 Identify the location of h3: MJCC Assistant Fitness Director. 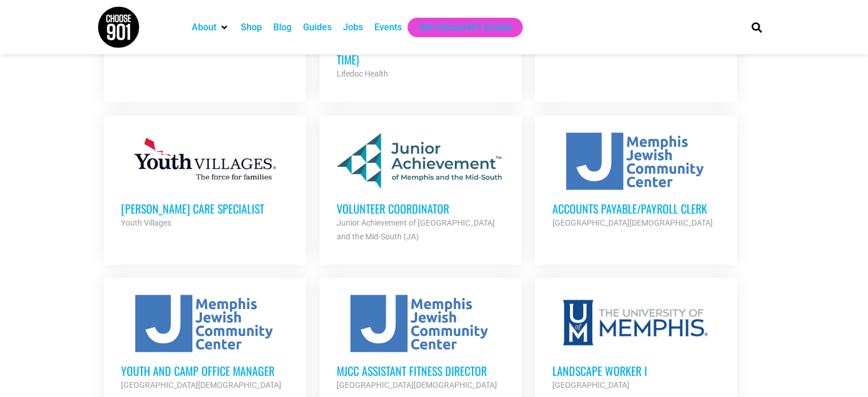
(420, 370).